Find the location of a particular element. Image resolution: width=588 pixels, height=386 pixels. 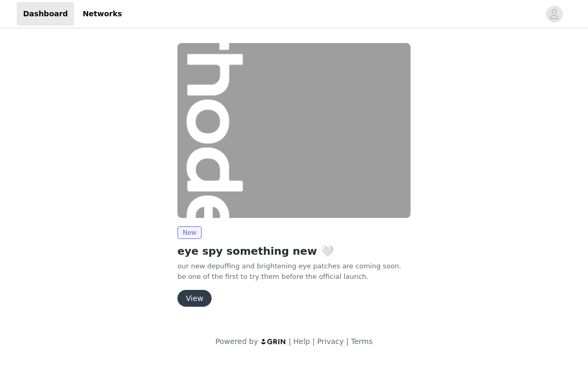

div: avatar is located at coordinates (554, 14).